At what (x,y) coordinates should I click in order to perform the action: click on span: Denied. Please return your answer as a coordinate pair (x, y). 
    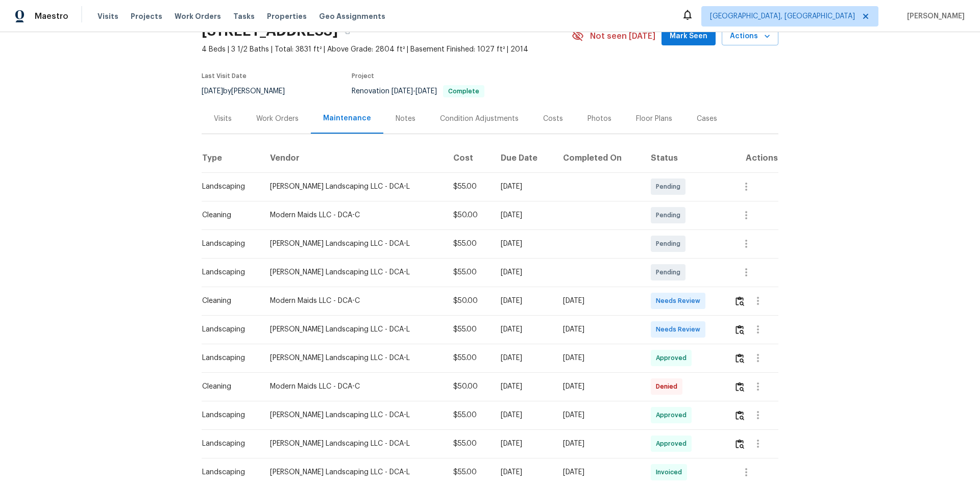
    Looking at the image, I should click on (668, 386).